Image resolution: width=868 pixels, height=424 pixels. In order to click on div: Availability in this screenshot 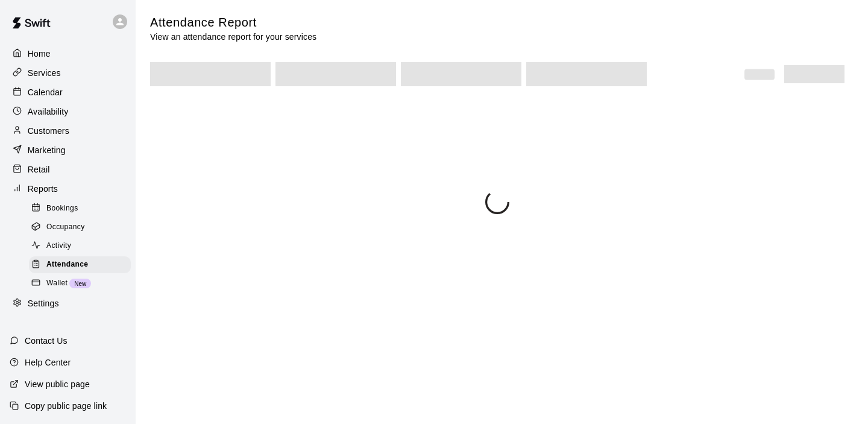, I will do `click(68, 111)`.